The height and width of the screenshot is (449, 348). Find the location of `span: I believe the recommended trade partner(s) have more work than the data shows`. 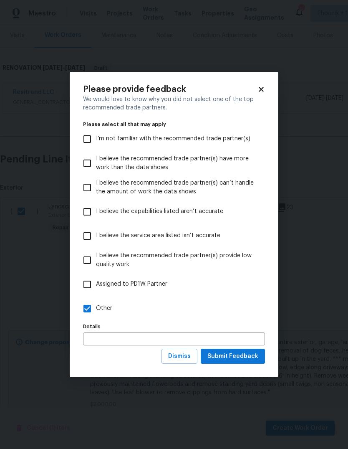

span: I believe the recommended trade partner(s) have more work than the data shows is located at coordinates (177, 163).